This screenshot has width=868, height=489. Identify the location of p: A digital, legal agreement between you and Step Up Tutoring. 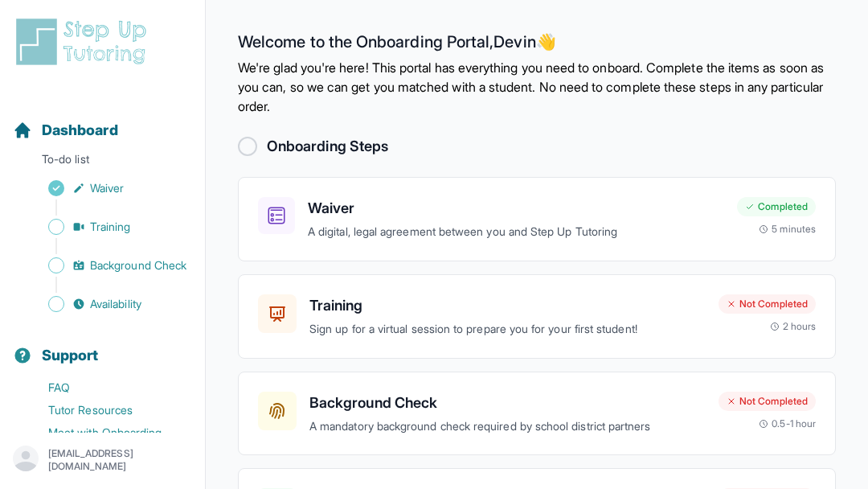
(516, 232).